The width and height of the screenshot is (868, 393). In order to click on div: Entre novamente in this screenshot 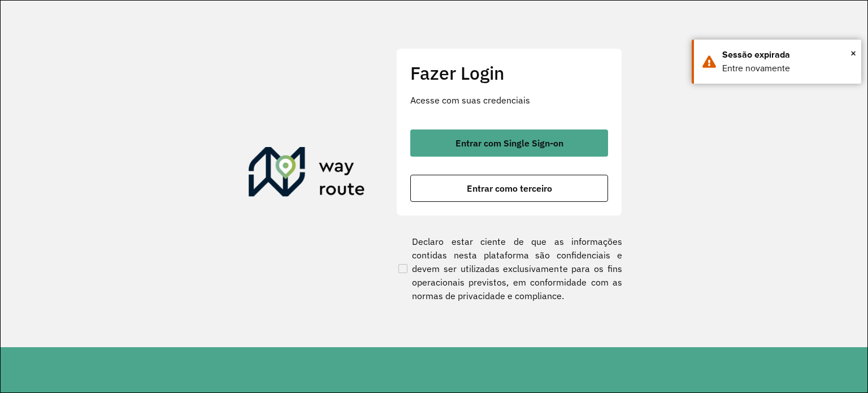, I will do `click(787, 68)`.